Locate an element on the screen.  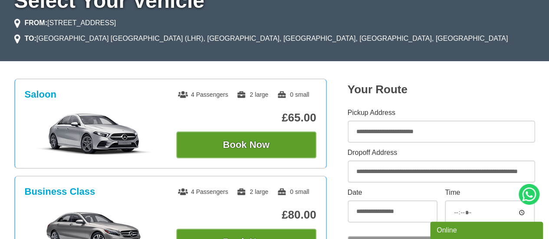
label: Date is located at coordinates (392, 193).